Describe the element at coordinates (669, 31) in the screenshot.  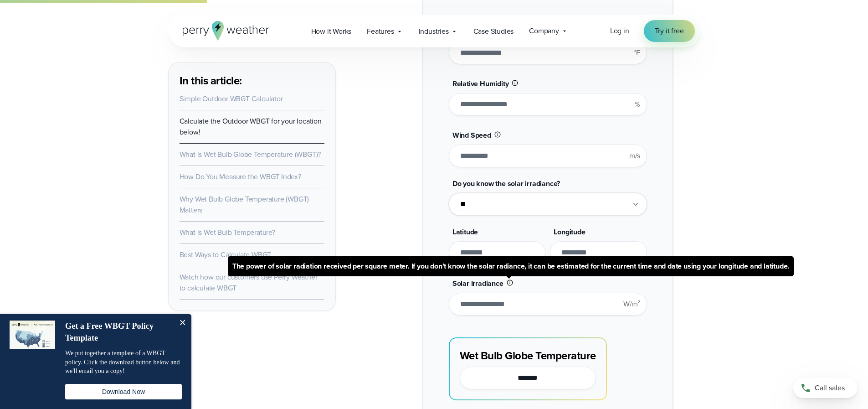
I see `span: Try it free` at that location.